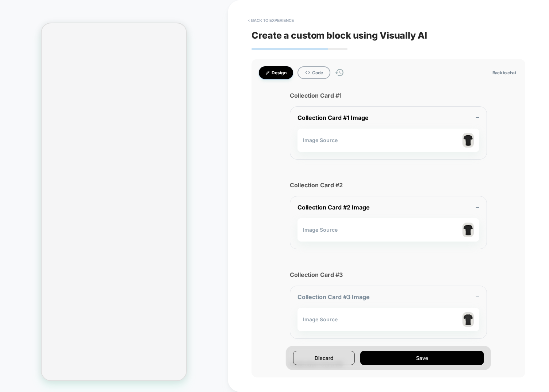 The height and width of the screenshot is (392, 549). I want to click on button: Code, so click(314, 72).